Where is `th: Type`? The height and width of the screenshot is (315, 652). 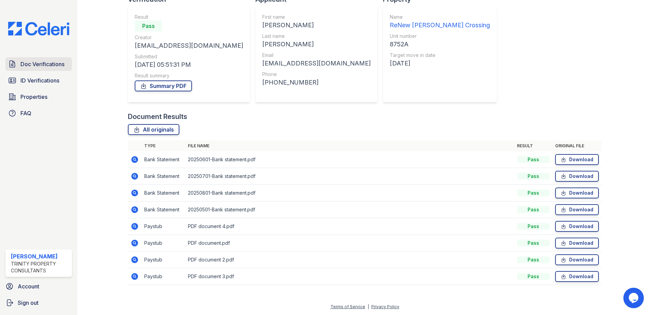 th: Type is located at coordinates (163, 146).